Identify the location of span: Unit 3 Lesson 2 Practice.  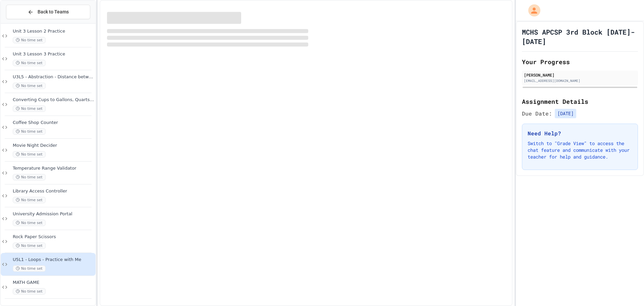
(53, 31).